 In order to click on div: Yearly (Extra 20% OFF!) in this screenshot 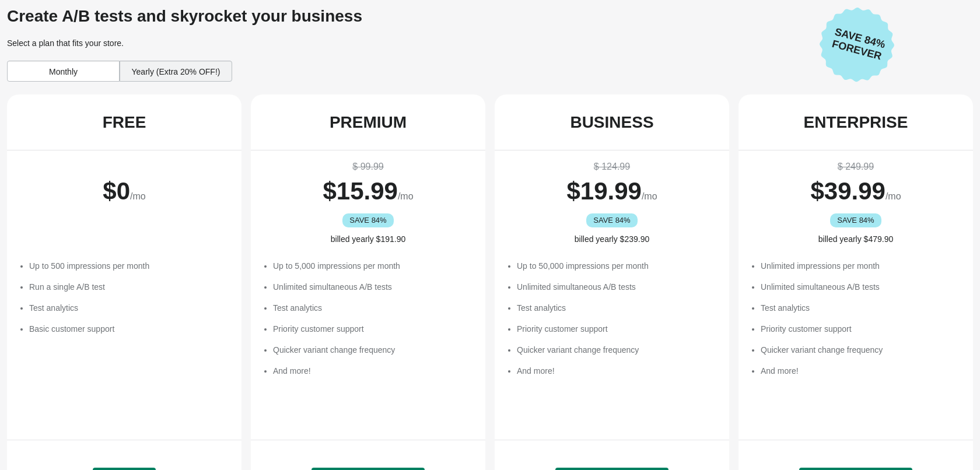, I will do `click(175, 71)`.